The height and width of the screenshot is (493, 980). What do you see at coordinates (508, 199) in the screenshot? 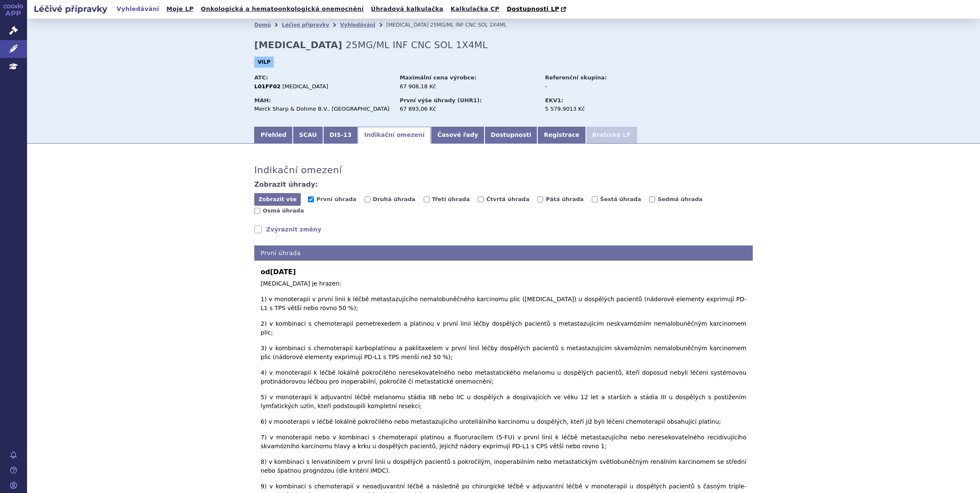
I see `span: Čtvrtá úhrada` at bounding box center [508, 199].